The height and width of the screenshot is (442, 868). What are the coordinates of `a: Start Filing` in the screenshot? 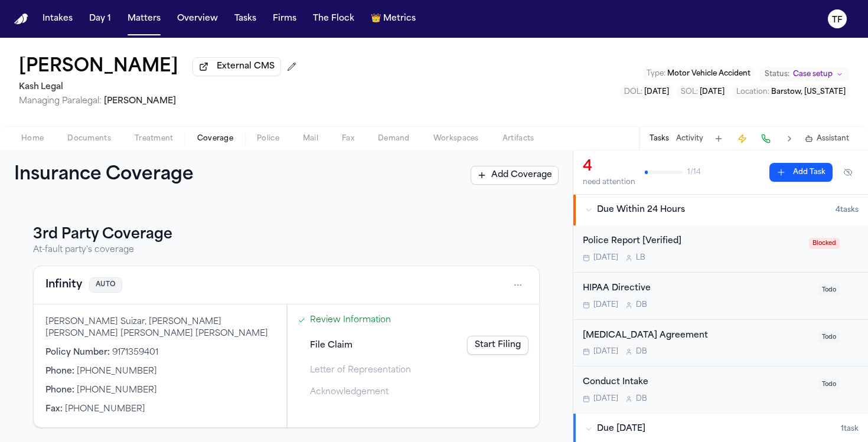 It's located at (498, 345).